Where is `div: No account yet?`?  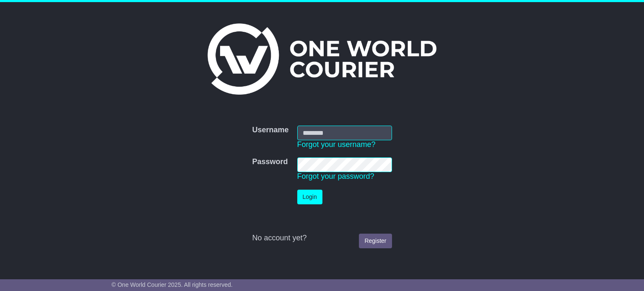
div: No account yet? is located at coordinates (322, 238).